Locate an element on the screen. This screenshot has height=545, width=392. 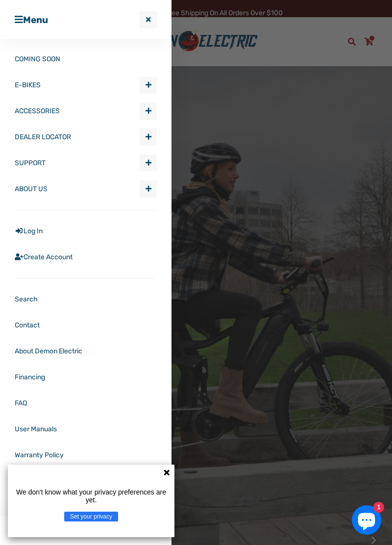
a: User Manuals is located at coordinates (86, 429).